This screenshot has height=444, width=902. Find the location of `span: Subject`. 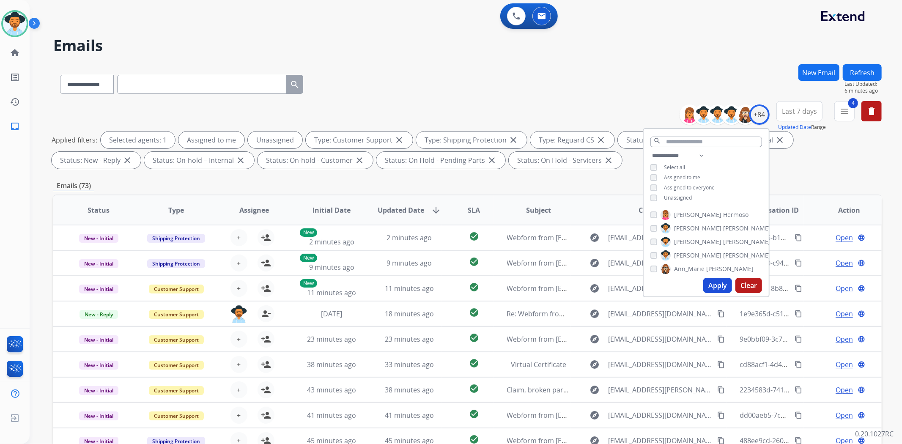

span: Subject is located at coordinates (538, 210).